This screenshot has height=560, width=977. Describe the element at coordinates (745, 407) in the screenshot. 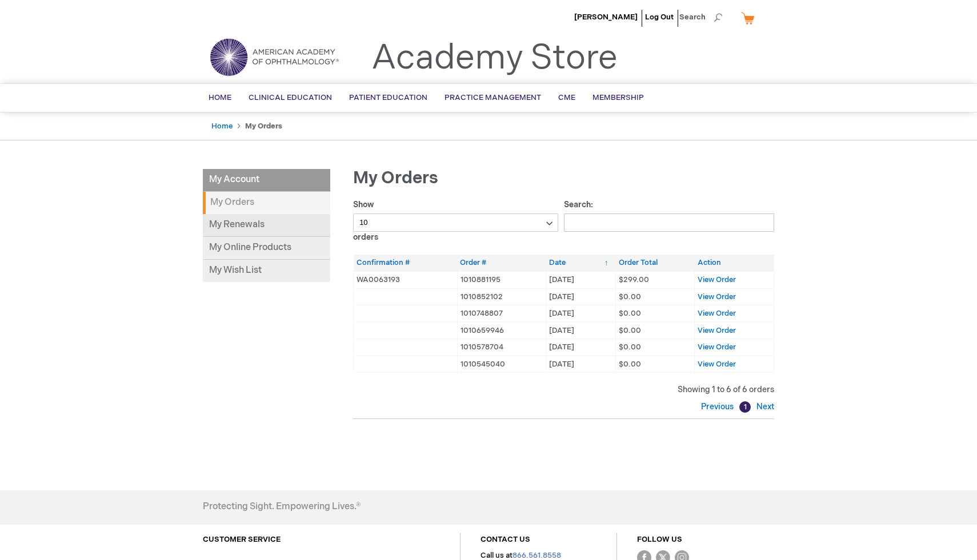

I see `a: 1` at that location.